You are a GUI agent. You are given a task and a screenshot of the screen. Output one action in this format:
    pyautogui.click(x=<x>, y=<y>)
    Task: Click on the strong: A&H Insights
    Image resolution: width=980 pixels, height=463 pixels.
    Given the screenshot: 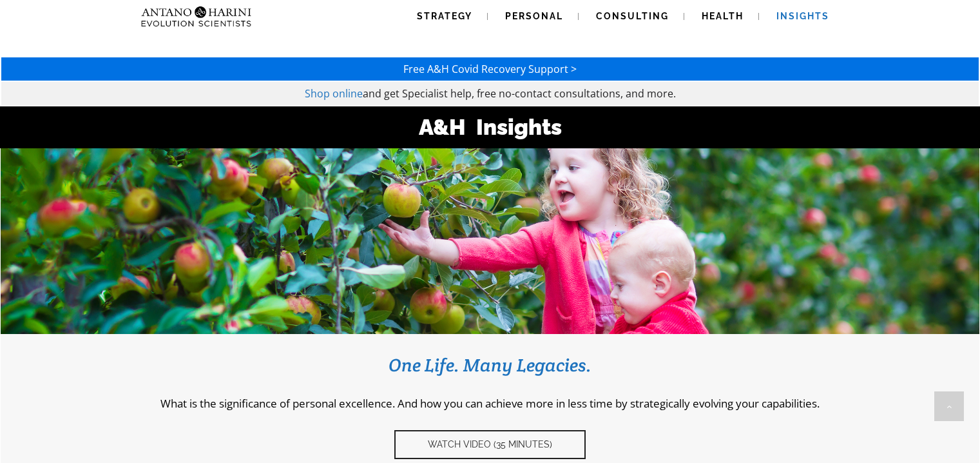 What is the action you would take?
    pyautogui.click(x=491, y=127)
    